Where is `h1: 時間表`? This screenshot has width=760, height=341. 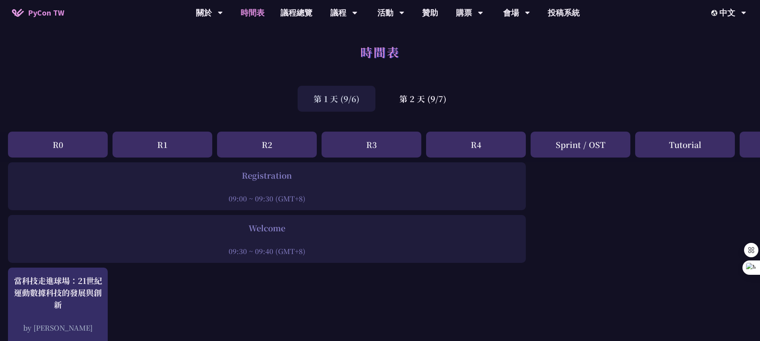
h1: 時間表 is located at coordinates (380, 52).